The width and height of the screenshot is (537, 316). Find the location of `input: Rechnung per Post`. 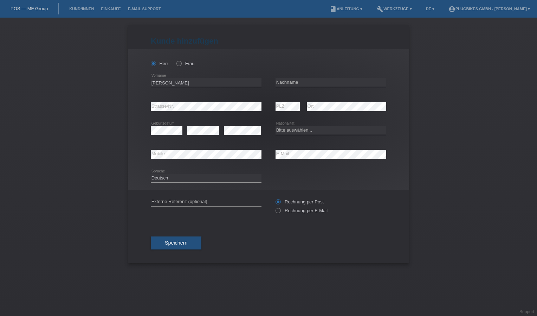

input: Rechnung per Post is located at coordinates (278, 203).